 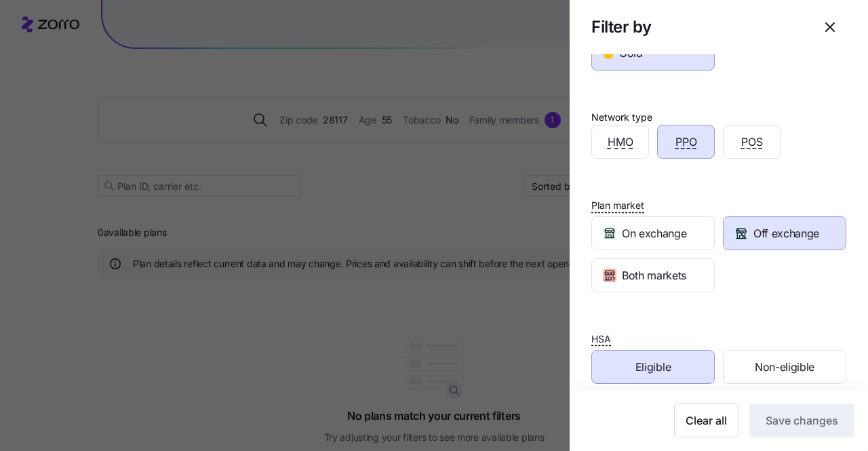 I want to click on span: HMO, so click(x=621, y=142).